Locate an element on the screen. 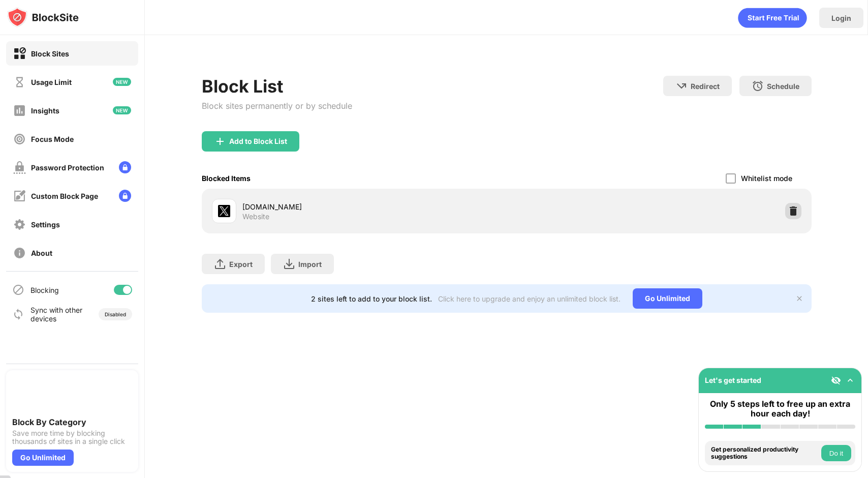 Image resolution: width=868 pixels, height=478 pixels. div: Disabled is located at coordinates (115, 314).